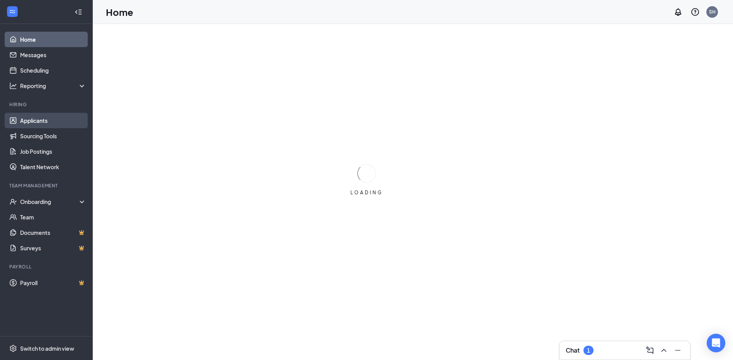  I want to click on a: DocumentsCrown, so click(53, 233).